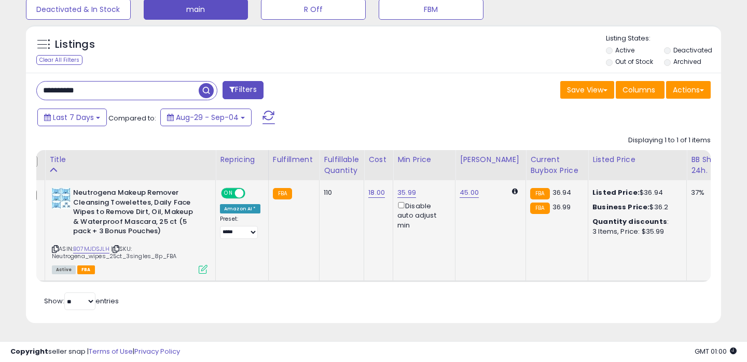 This screenshot has width=747, height=362. I want to click on b: Quantity discounts, so click(630, 221).